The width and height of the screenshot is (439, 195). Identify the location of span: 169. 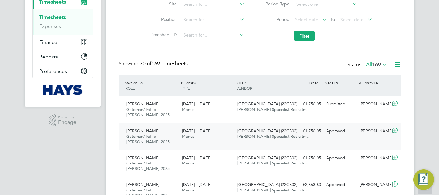
(376, 65).